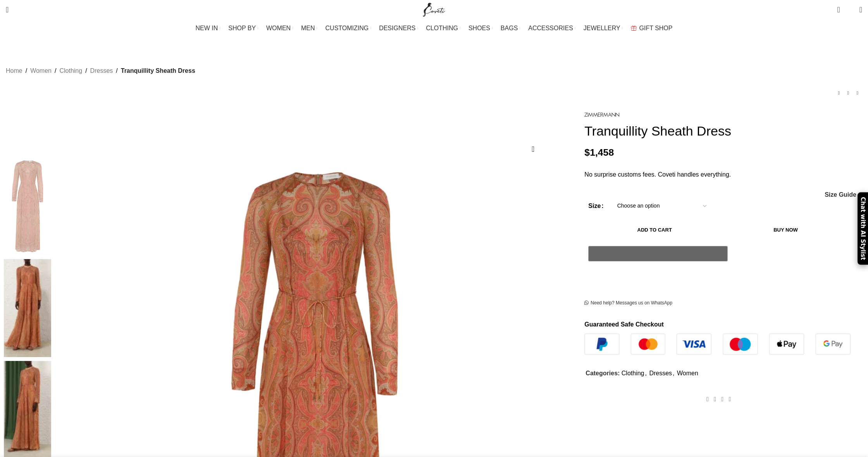 The image size is (868, 457). What do you see at coordinates (599, 152) in the screenshot?
I see `bdi: 1,458` at bounding box center [599, 152].